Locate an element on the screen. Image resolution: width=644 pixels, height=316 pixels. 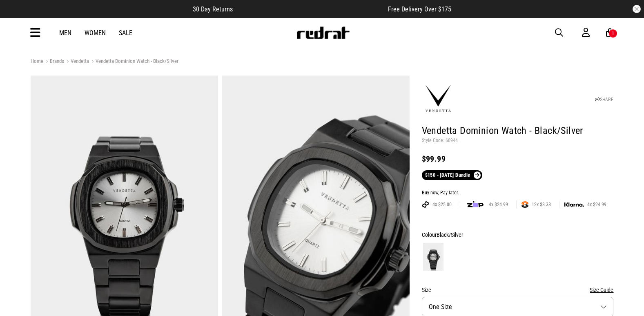
div: Colour is located at coordinates (518, 235).